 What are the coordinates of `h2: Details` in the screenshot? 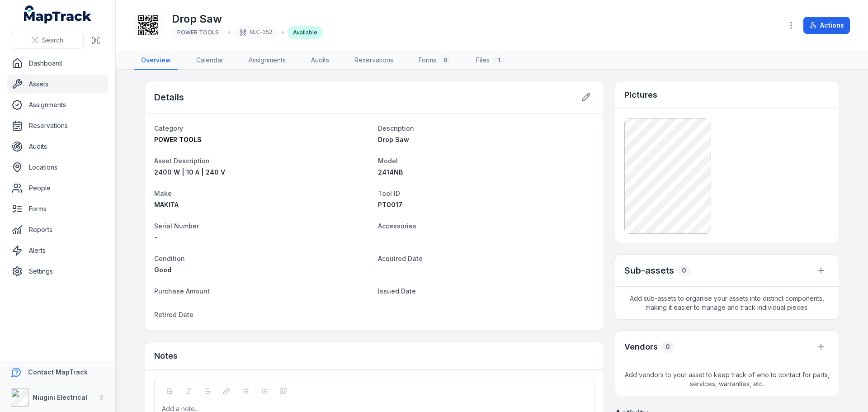 It's located at (169, 97).